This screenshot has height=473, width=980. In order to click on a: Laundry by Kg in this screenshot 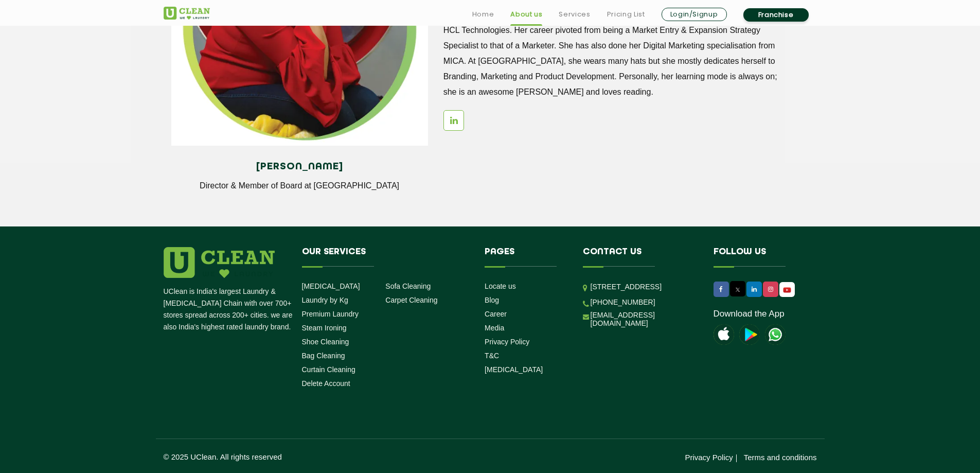, I will do `click(325, 300)`.